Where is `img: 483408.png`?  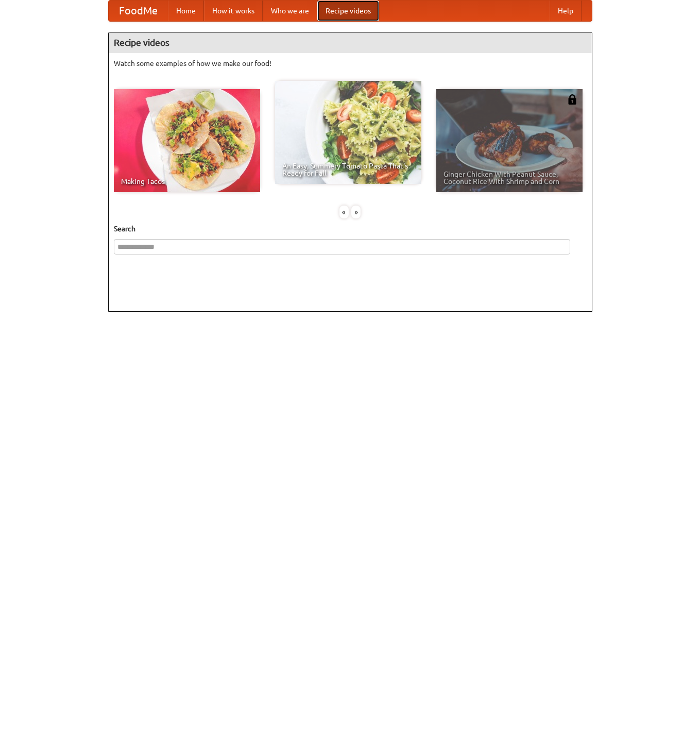
img: 483408.png is located at coordinates (572, 100).